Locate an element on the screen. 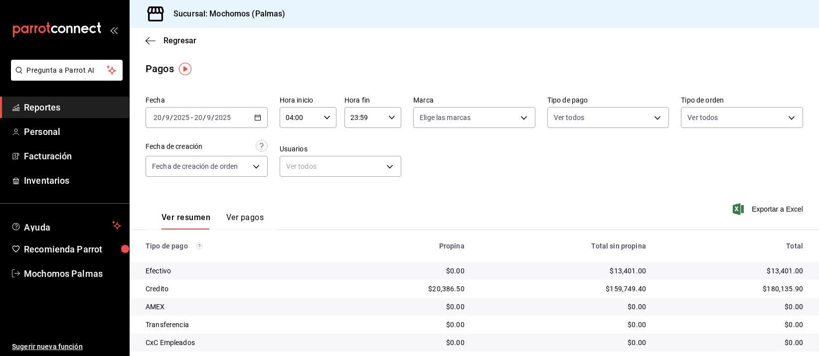 The height and width of the screenshot is (356, 819). span: Pregunta a Parrot AI is located at coordinates (67, 70).